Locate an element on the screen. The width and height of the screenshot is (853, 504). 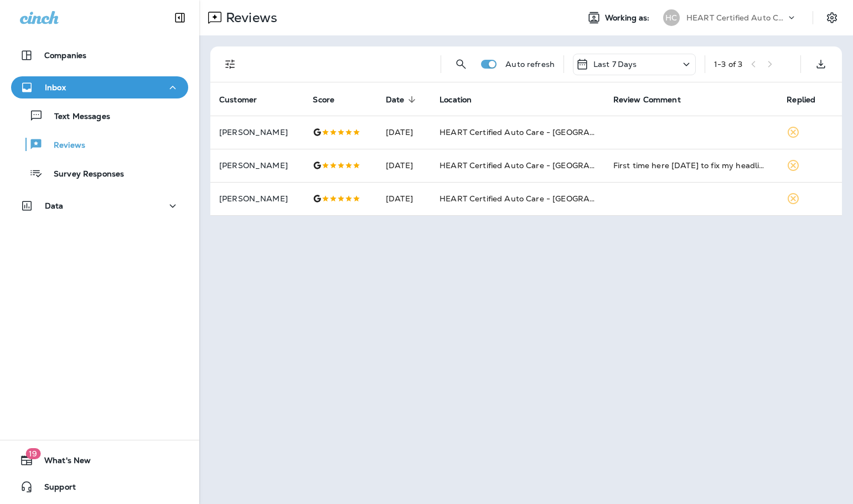
button: Data is located at coordinates (99, 205).